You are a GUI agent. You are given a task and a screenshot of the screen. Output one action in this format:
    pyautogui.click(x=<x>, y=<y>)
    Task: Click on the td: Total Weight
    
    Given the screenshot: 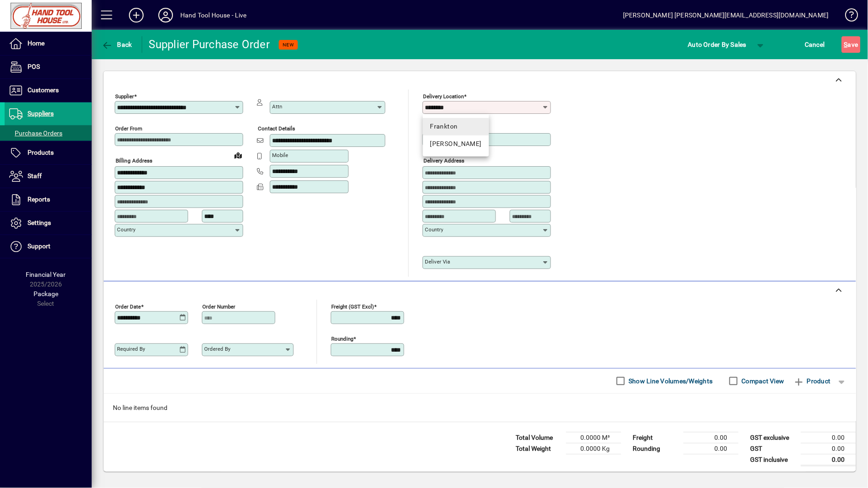 What is the action you would take?
    pyautogui.click(x=539, y=448)
    